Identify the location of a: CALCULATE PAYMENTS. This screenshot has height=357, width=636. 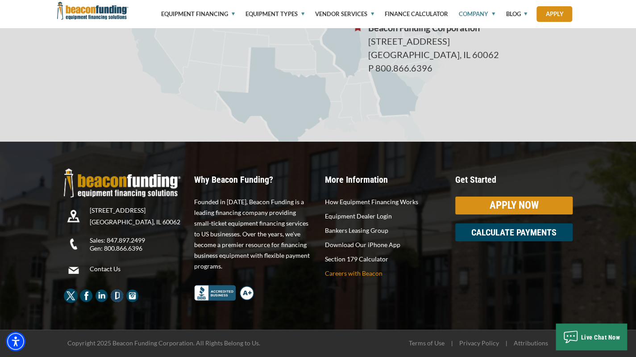
(514, 232).